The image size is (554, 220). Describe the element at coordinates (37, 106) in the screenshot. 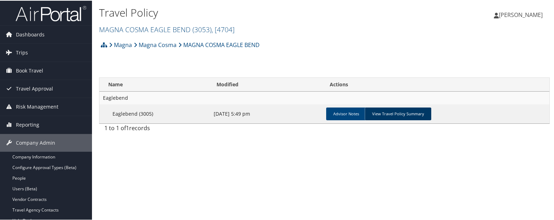

I see `span: Risk Management` at that location.